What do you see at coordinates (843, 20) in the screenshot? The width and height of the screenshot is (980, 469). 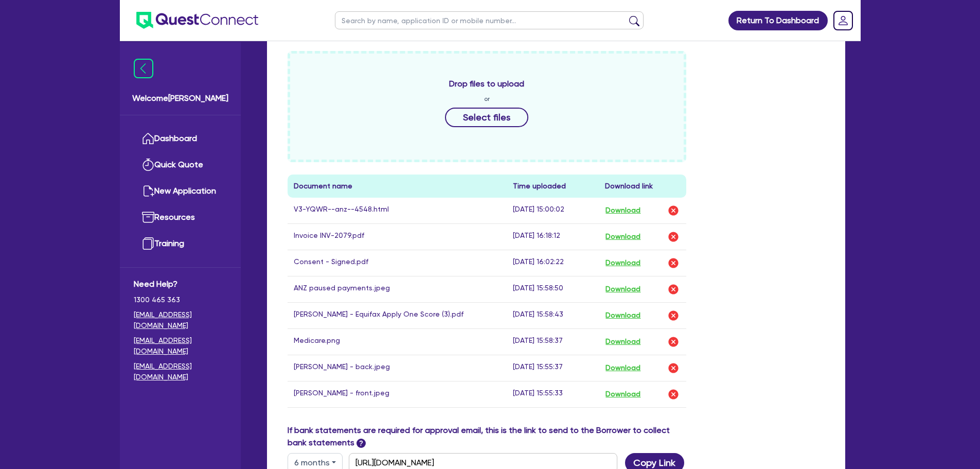 I see `a: Dropdown toggle` at bounding box center [843, 20].